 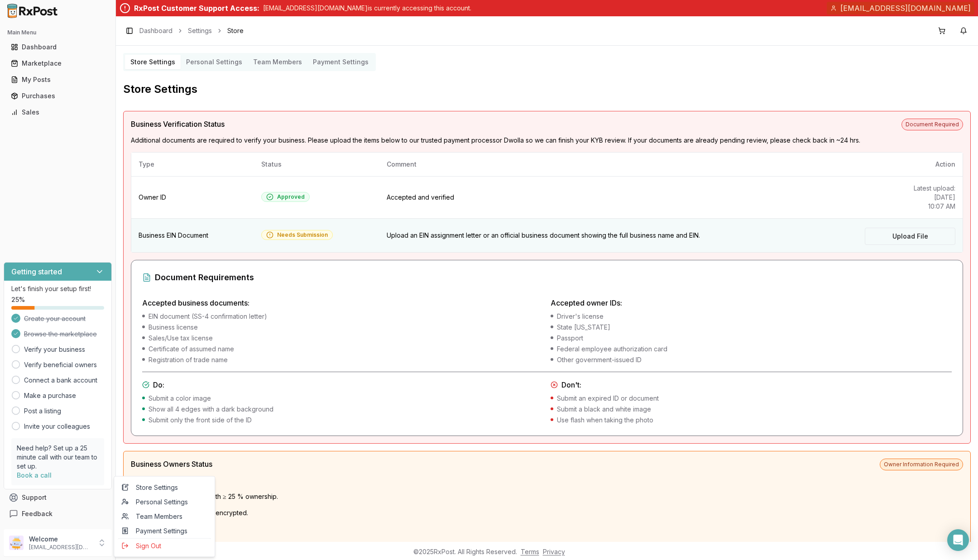 I want to click on th: Comment, so click(x=619, y=164).